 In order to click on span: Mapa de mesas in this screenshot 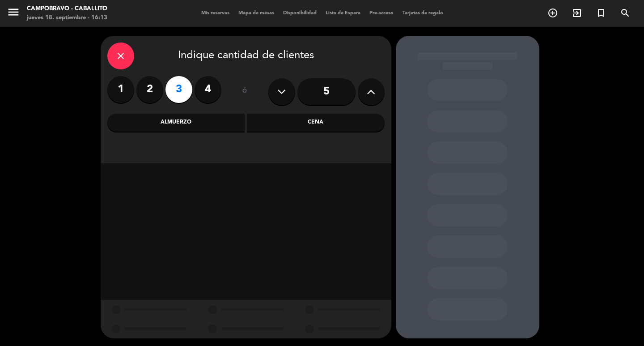, I will do `click(256, 13)`.